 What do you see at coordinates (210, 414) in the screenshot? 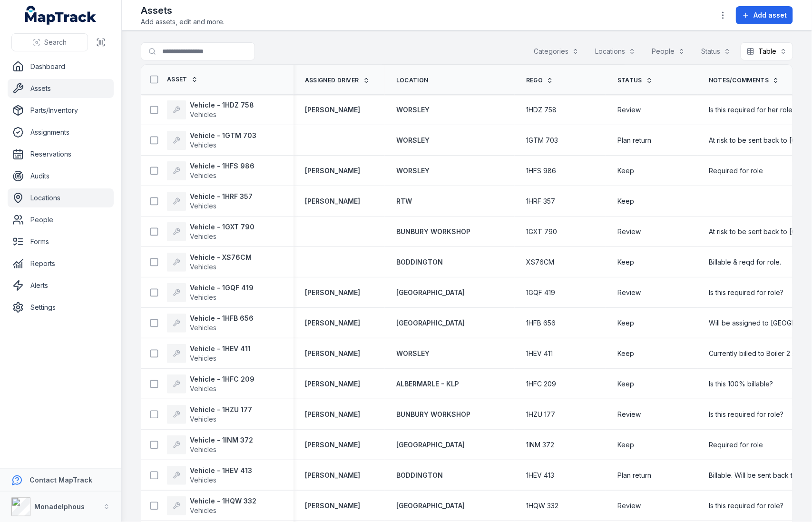
I see `a: Vehicle - 1HZU 177Vehicles` at bounding box center [210, 414].